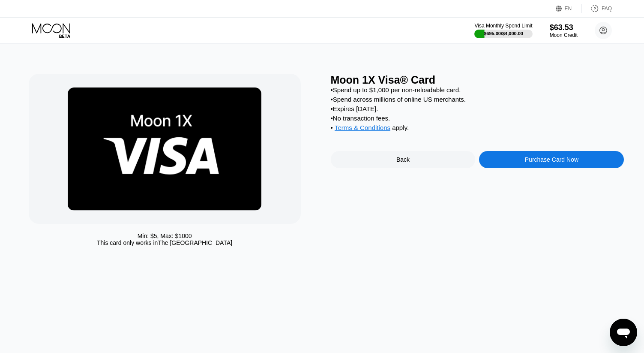  Describe the element at coordinates (504, 34) in the screenshot. I see `div: $695.00 / $4,000.00` at that location.